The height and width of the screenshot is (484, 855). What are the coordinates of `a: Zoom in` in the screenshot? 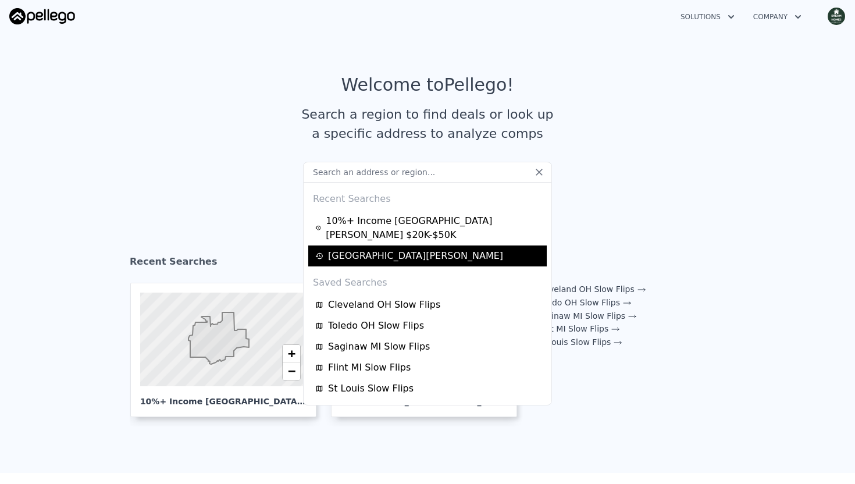 It's located at (291, 354).